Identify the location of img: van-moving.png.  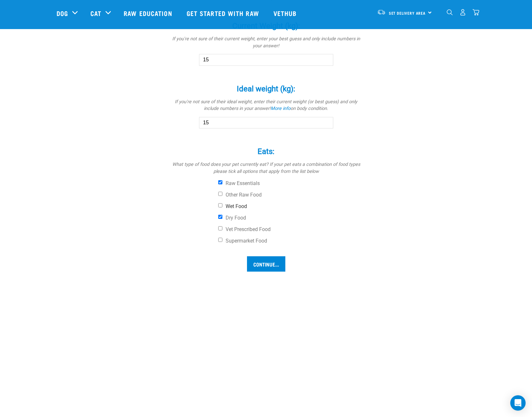
(381, 12).